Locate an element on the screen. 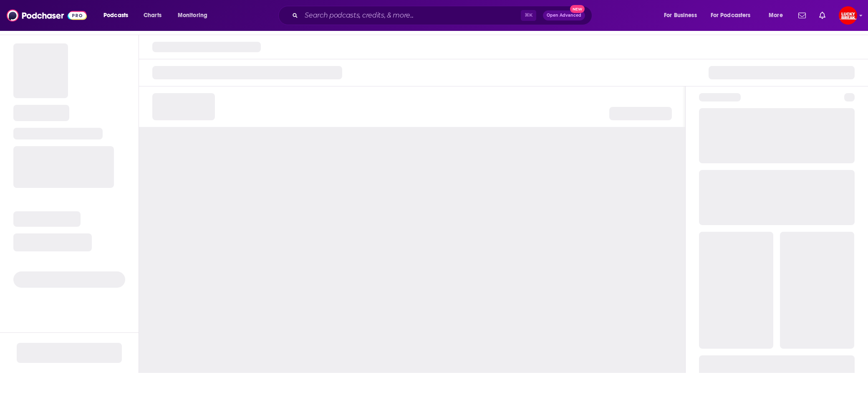 The width and height of the screenshot is (868, 413). span: New is located at coordinates (578, 9).